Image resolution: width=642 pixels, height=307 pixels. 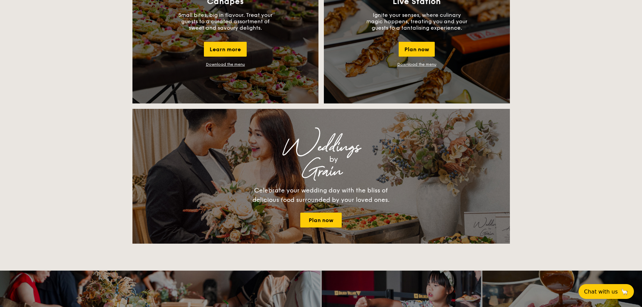 I want to click on button: Chat with us🦙, so click(x=606, y=291).